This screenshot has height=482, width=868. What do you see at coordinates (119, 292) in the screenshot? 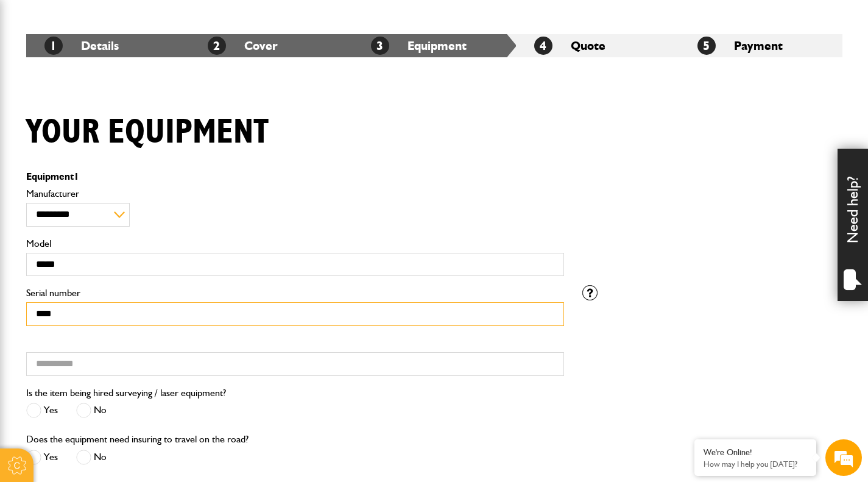
I see `textarea: Type your message and hit 'Enter'` at bounding box center [119, 292].